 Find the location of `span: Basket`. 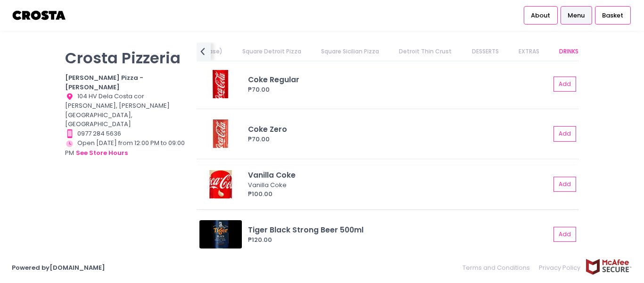

span: Basket is located at coordinates (612, 16).